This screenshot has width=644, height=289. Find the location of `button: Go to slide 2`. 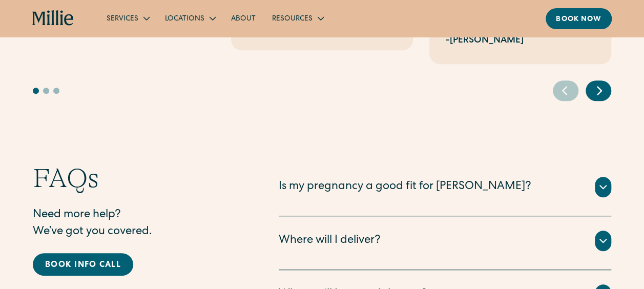

button: Go to slide 2 is located at coordinates (46, 91).